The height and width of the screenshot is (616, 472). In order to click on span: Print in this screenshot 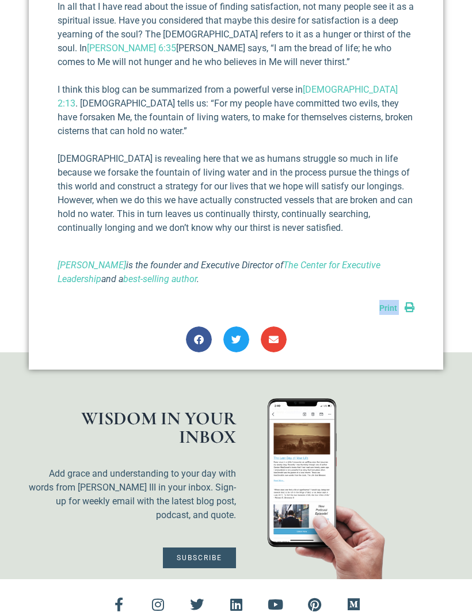, I will do `click(388, 308)`.